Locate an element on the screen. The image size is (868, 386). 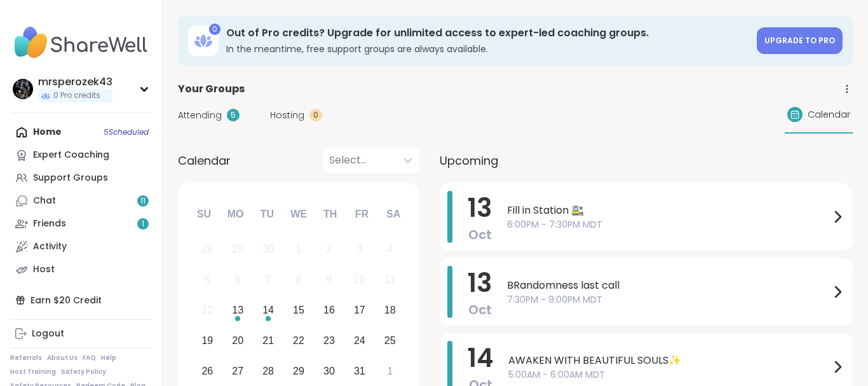
div: Choose Saturday, October 18th, 2025 is located at coordinates (390, 310).